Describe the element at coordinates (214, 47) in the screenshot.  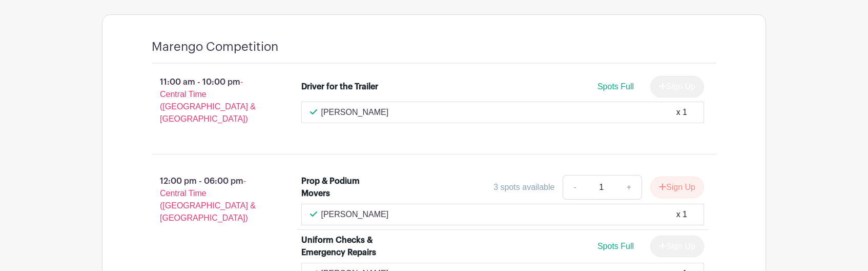
I see `h4: Marengo Competition` at that location.